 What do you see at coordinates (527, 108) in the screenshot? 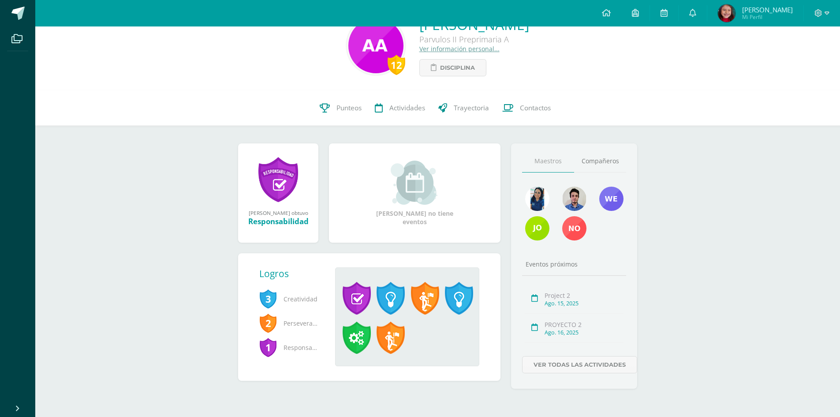
I see `a: Contactos` at bounding box center [527, 108].